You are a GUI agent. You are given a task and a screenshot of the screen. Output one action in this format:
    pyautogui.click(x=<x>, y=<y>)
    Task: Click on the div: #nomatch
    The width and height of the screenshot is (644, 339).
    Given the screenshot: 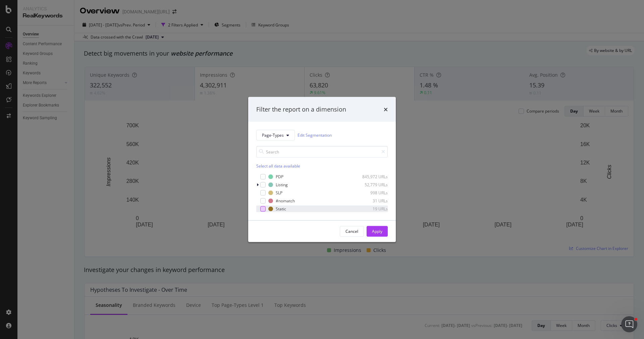 What is the action you would take?
    pyautogui.click(x=285, y=201)
    